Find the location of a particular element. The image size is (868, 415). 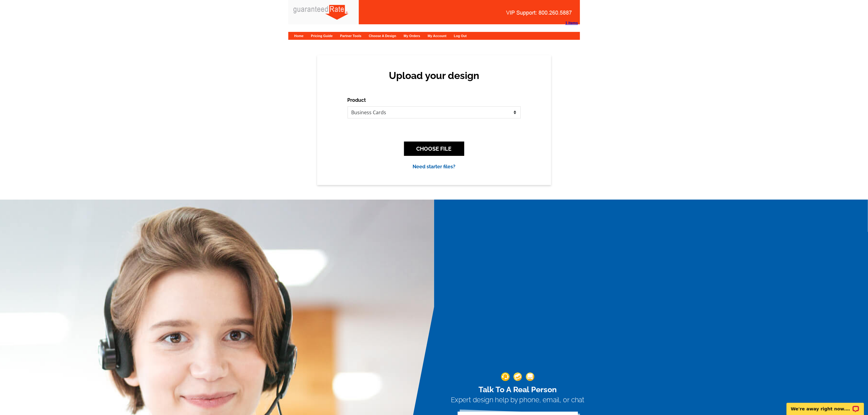

img: support-img-2.png is located at coordinates (518, 377).